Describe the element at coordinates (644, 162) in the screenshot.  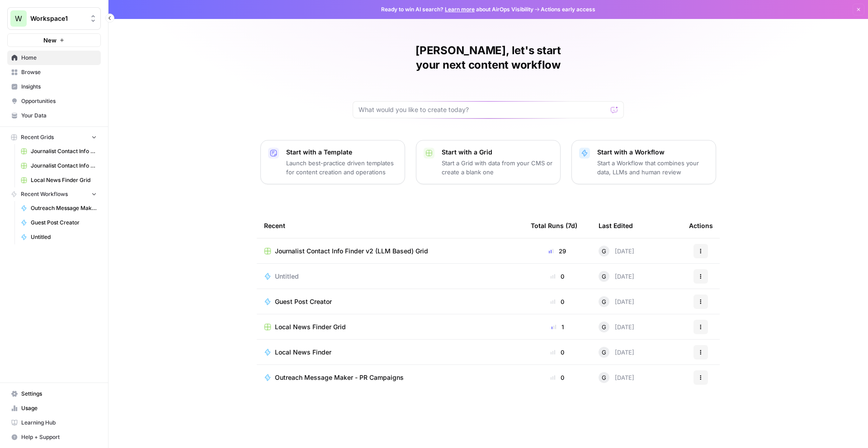
I see `button: Start with a WorkflowStart a Workflow that combines your data, LLMs and human review` at that location.